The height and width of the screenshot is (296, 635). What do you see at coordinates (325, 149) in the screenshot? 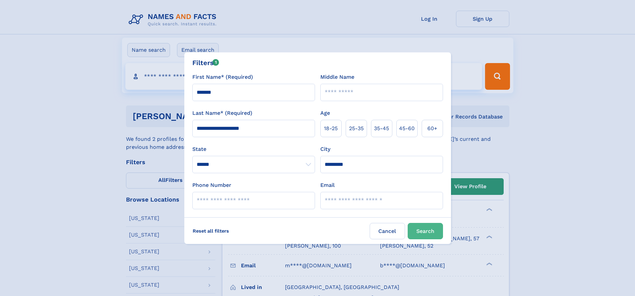
I see `label: City` at bounding box center [325, 149].